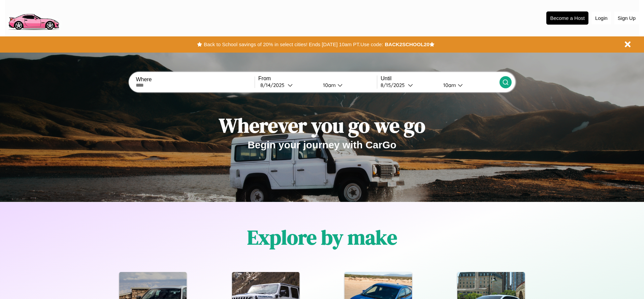 This screenshot has width=644, height=299. What do you see at coordinates (440, 79) in the screenshot?
I see `label: Until` at bounding box center [440, 79].